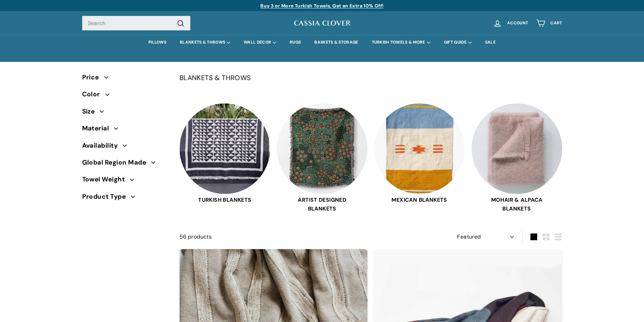  I want to click on a: MEXICAN BLANKETS, so click(419, 158).